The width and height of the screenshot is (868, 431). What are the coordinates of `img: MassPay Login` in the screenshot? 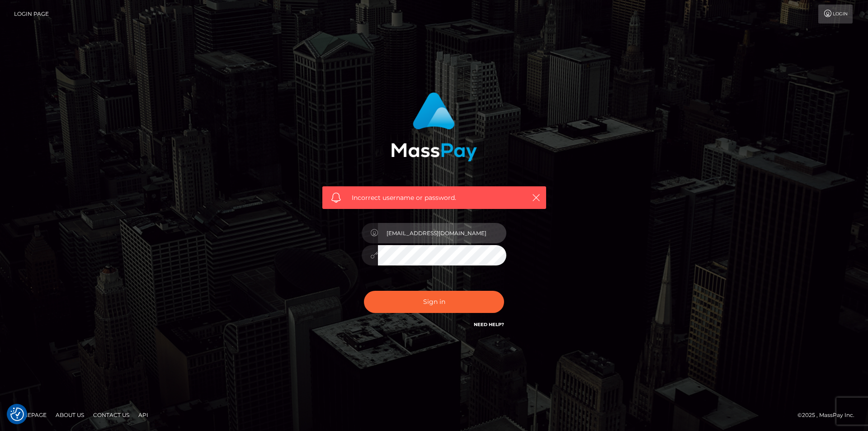 It's located at (434, 127).